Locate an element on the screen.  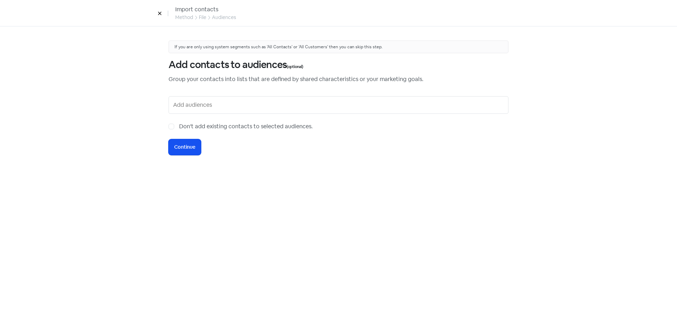
div: Import contacts is located at coordinates (206, 10).